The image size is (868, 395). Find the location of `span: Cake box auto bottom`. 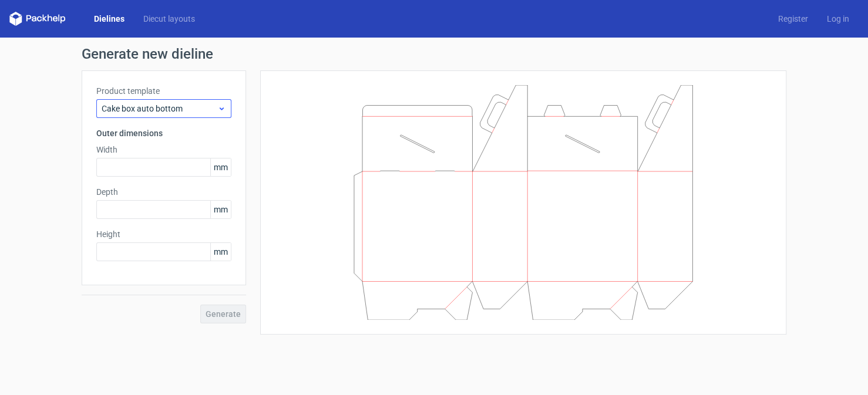

span: Cake box auto bottom is located at coordinates (159, 108).